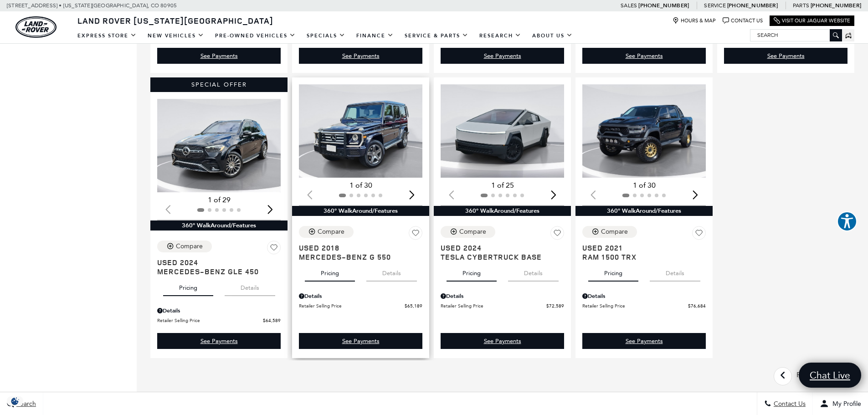  What do you see at coordinates (255, 35) in the screenshot?
I see `a: Pre-Owned Vehicles` at bounding box center [255, 35].